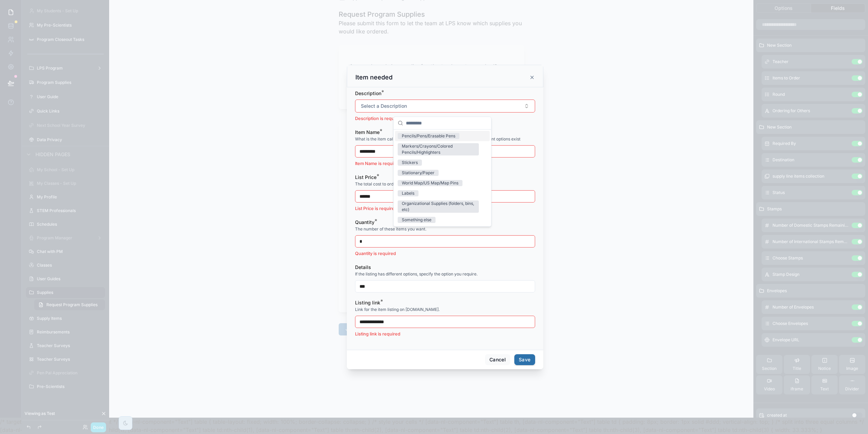  I want to click on div: Pencils/Pens/Erasable Pens, so click(429, 136).